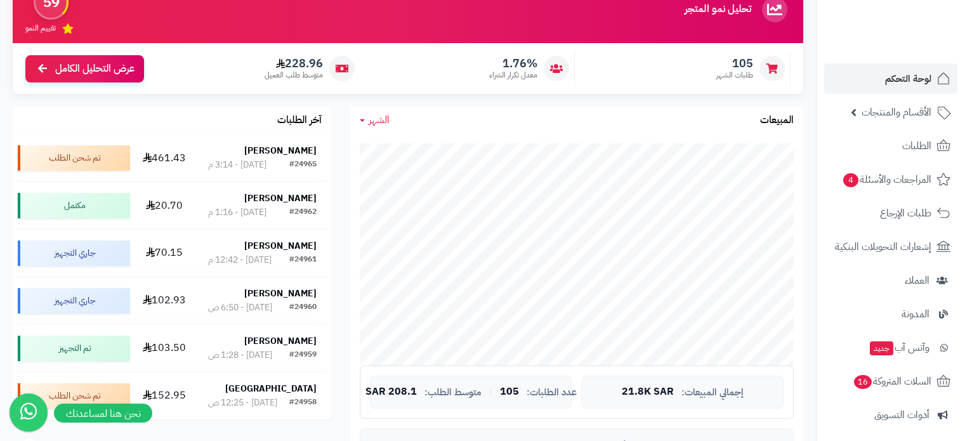 Image resolution: width=965 pixels, height=441 pixels. What do you see at coordinates (897, 112) in the screenshot?
I see `span: الأقسام والمنتجات` at bounding box center [897, 112].